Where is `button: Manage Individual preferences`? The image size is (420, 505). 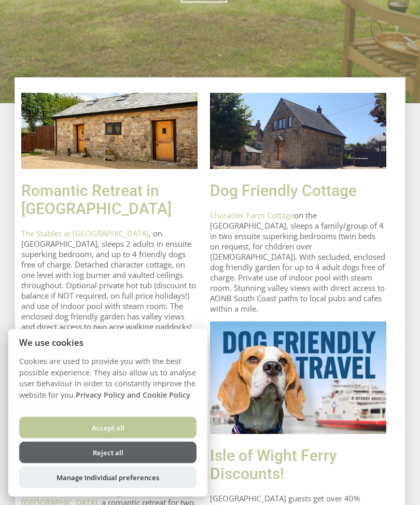
button: Manage Individual preferences is located at coordinates (108, 477).